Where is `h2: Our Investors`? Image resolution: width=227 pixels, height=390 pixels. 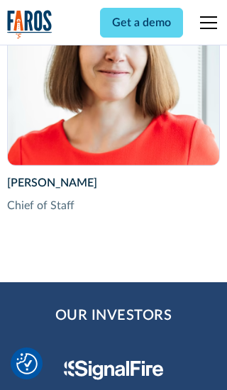
h2: Our Investors is located at coordinates (113, 315).